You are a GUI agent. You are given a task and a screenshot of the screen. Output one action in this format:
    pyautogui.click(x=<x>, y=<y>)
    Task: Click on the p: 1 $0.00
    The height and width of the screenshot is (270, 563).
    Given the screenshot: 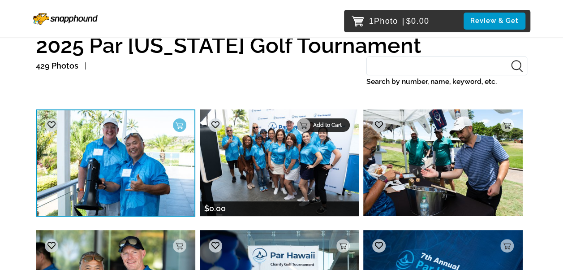 What is the action you would take?
    pyautogui.click(x=399, y=21)
    